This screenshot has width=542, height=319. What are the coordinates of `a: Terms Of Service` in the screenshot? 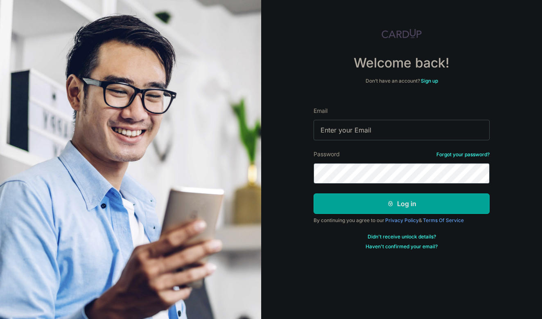 It's located at (443, 220).